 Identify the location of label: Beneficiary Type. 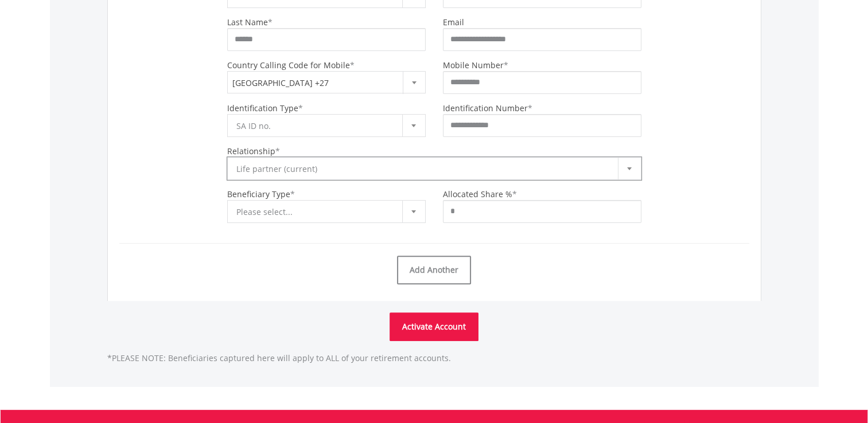
(259, 193).